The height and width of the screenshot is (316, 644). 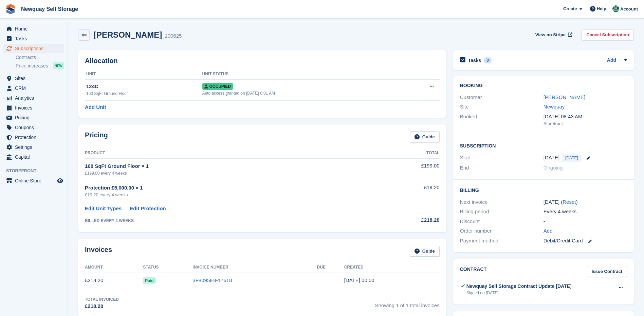 I want to click on div: Order number, so click(x=502, y=231).